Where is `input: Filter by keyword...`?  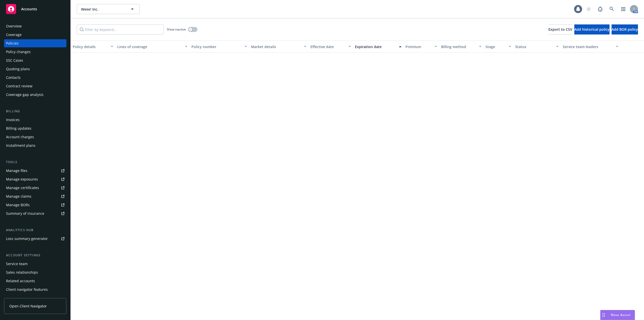
input: Filter by keyword... is located at coordinates (120, 29).